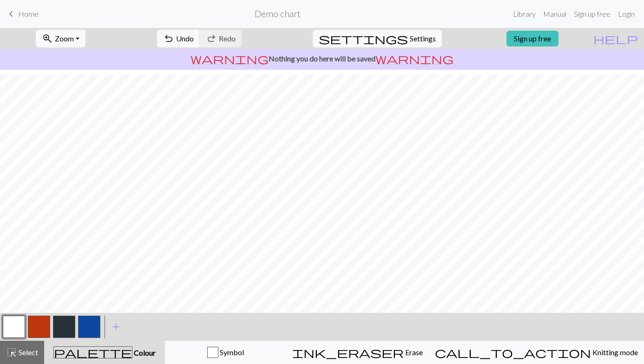  What do you see at coordinates (377, 39) in the screenshot?
I see `button: SettingsSettings` at bounding box center [377, 39].